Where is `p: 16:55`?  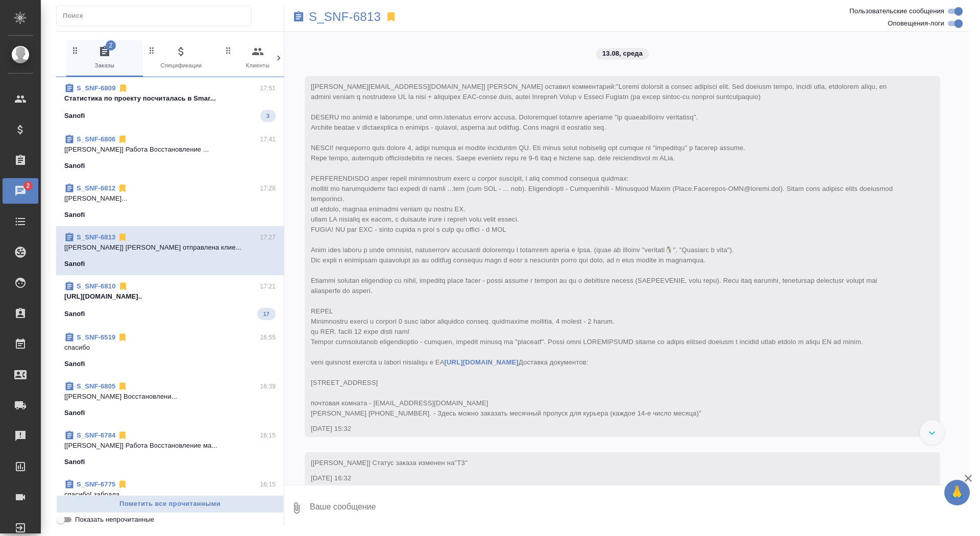
p: 16:55 is located at coordinates (267, 338).